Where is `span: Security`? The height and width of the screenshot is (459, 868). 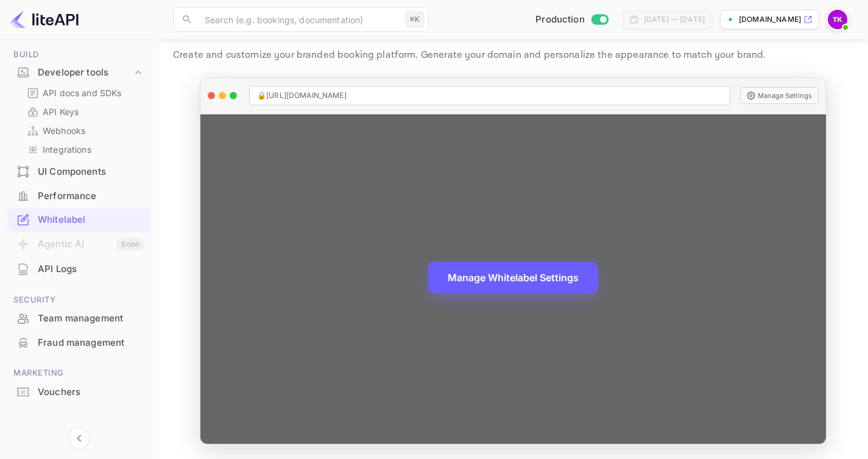 span: Security is located at coordinates (78, 300).